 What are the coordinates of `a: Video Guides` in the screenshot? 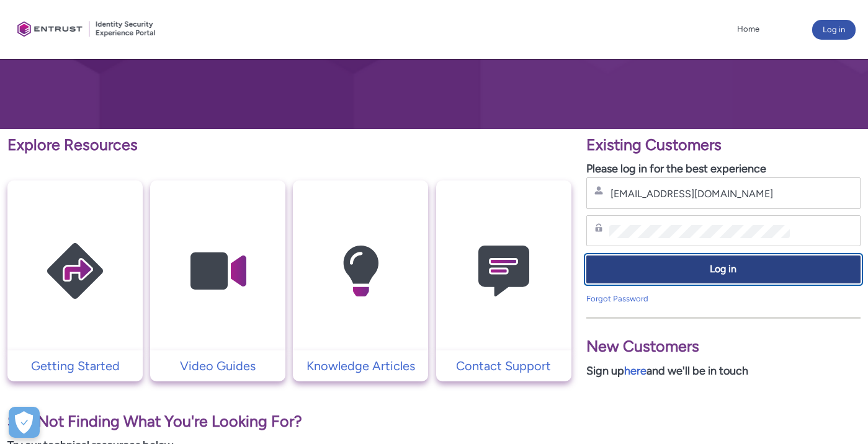 It's located at (217, 366).